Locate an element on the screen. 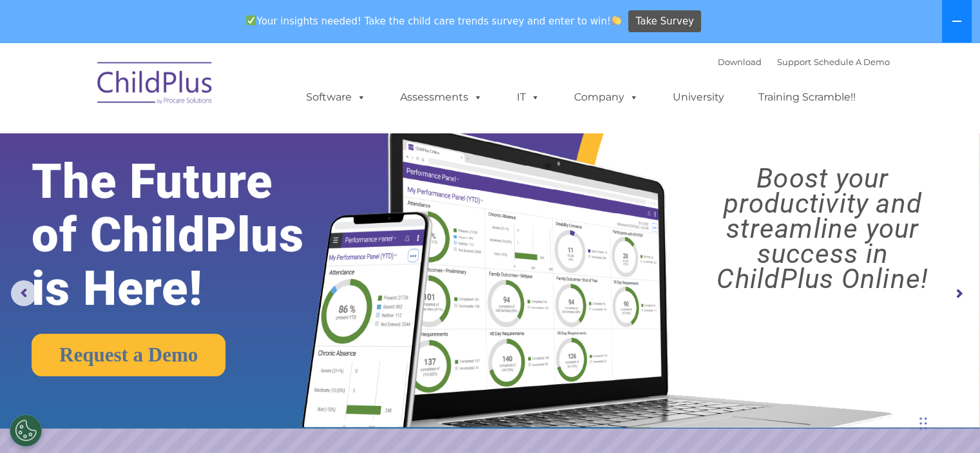 Image resolution: width=980 pixels, height=453 pixels. span: Your insights needed! Take the child care trends survey and enter to win! is located at coordinates (434, 21).